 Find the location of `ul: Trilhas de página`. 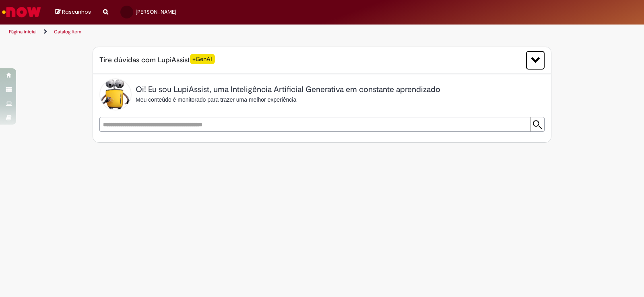

ul: Trilhas de página is located at coordinates (214, 32).